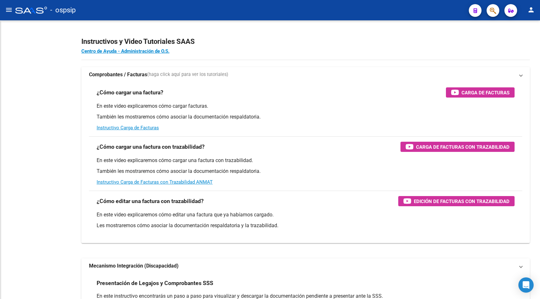 The image size is (540, 299). What do you see at coordinates (305, 266) in the screenshot?
I see `mat-expansion-panel-header: Mecanismo Integración (Discapacidad)` at bounding box center [305, 266].